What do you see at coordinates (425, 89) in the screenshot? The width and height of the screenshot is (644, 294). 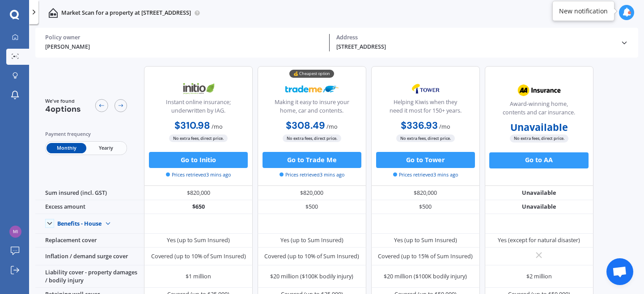 I see `img: Tower.webp` at bounding box center [425, 89].